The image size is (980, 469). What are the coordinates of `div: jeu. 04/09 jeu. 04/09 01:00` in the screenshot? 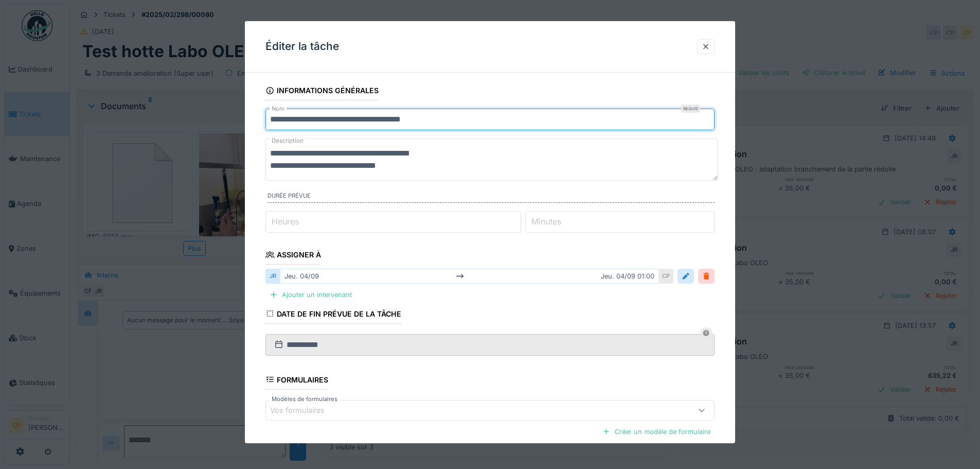 It's located at (469, 276).